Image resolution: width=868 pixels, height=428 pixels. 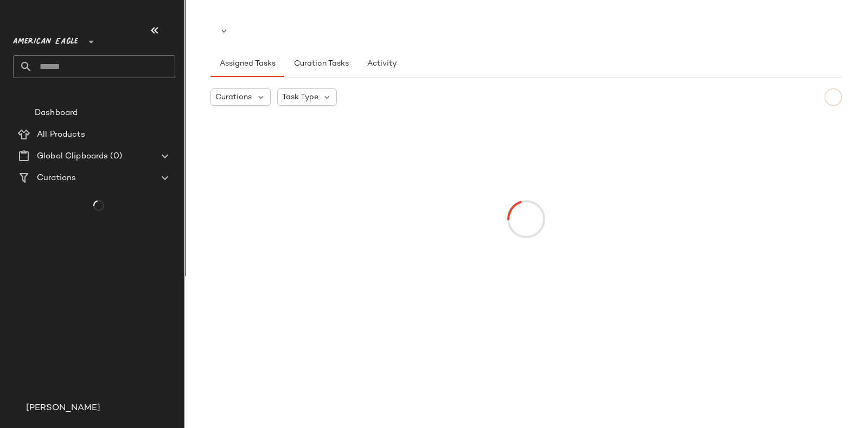 I want to click on span: (0), so click(x=114, y=156).